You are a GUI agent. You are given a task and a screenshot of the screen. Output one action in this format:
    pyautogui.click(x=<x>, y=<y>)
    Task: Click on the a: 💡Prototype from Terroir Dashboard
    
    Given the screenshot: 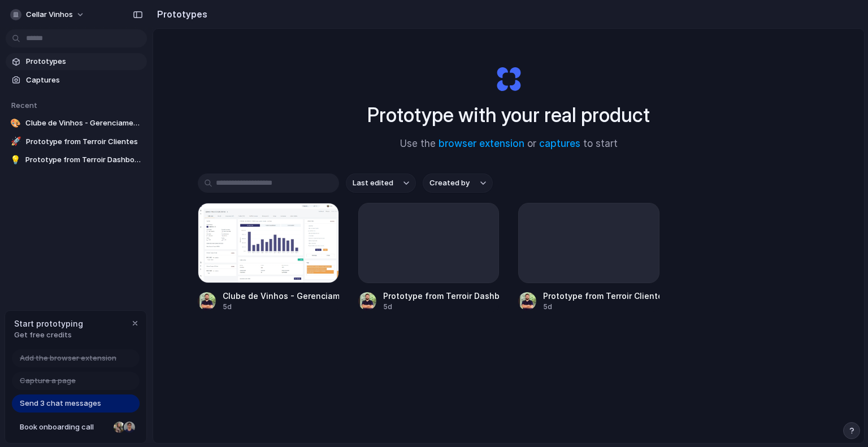 What is the action you would take?
    pyautogui.click(x=76, y=160)
    